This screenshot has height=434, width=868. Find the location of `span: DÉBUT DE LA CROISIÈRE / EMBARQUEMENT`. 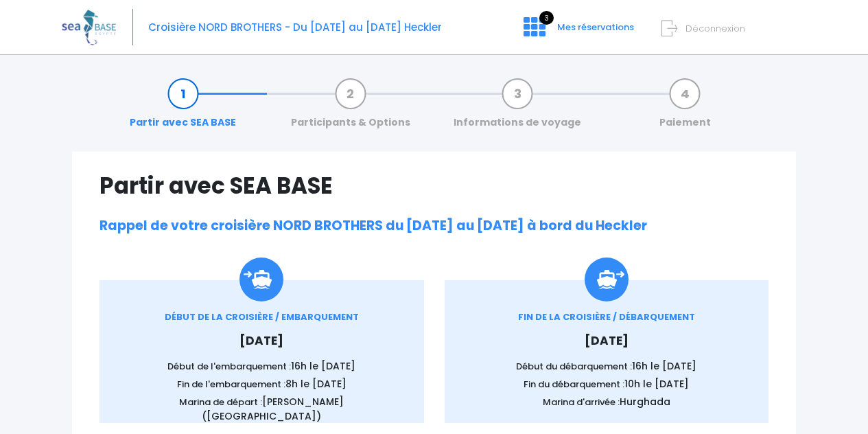

span: DÉBUT DE LA CROISIÈRE / EMBARQUEMENT is located at coordinates (262, 316).